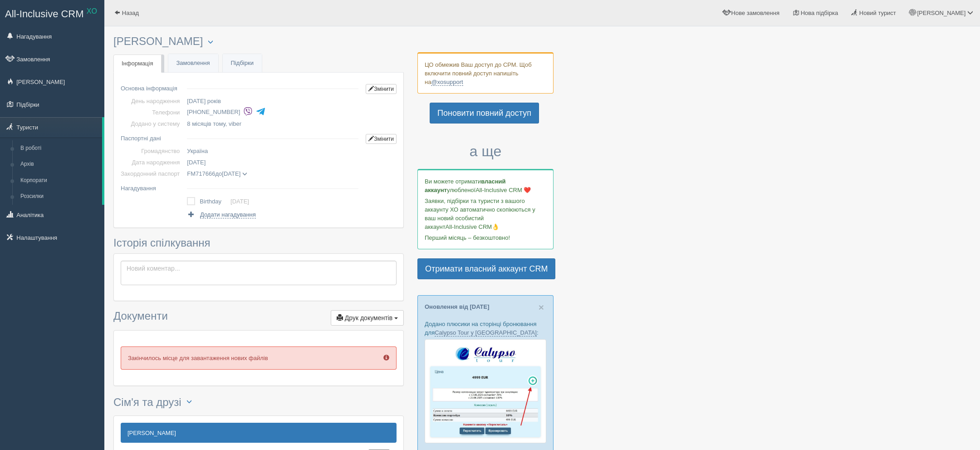  I want to click on p: Заявки, підбірки та туристи з вашого аккаунту ХО автоматично скопіюються у ваш новий особистий ак..., so click(485, 214).